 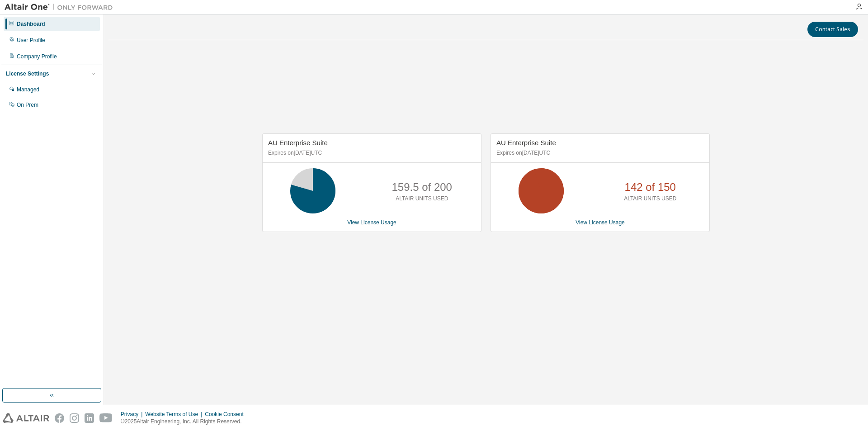 What do you see at coordinates (106, 418) in the screenshot?
I see `img: youtube.svg` at bounding box center [106, 418].